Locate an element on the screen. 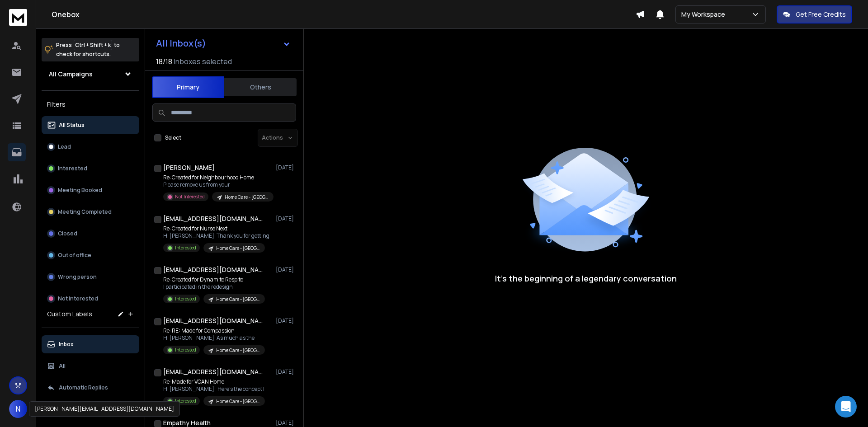 This screenshot has width=868, height=427. button: All is located at coordinates (91, 366).